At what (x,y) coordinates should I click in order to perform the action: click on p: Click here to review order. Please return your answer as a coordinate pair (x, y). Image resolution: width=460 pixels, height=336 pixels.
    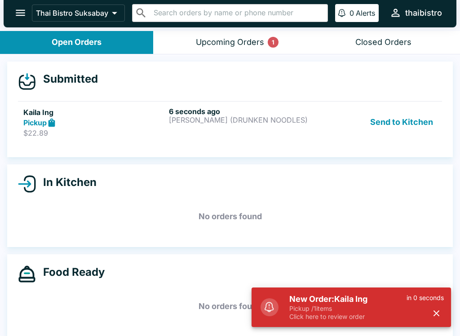
    Looking at the image, I should click on (348, 317).